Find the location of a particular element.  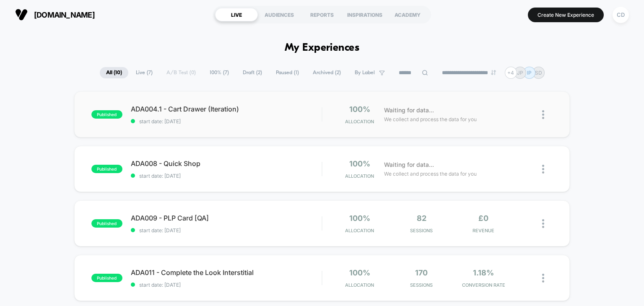

span: Live ( 7 ) is located at coordinates (144, 72).